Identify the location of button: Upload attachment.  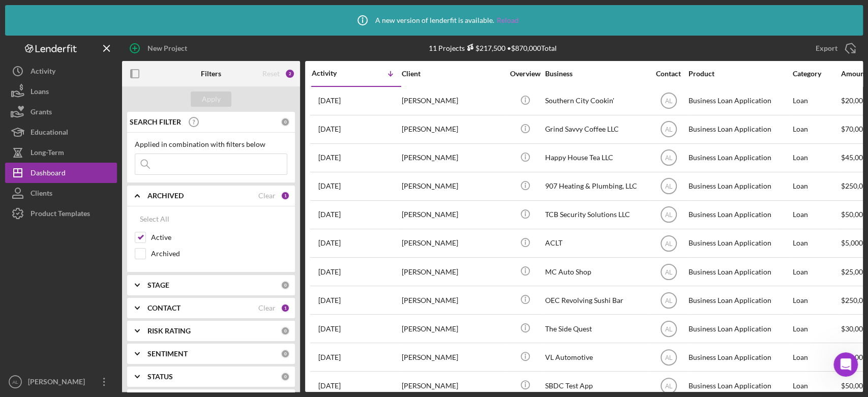
(52, 305).